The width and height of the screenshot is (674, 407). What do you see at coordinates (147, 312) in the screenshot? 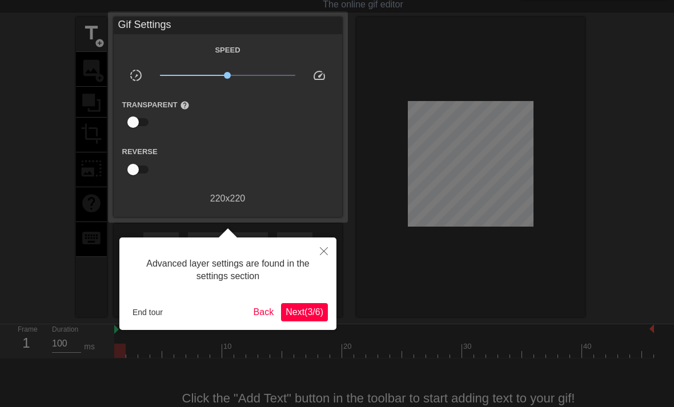
I see `button: End tour` at bounding box center [147, 312].